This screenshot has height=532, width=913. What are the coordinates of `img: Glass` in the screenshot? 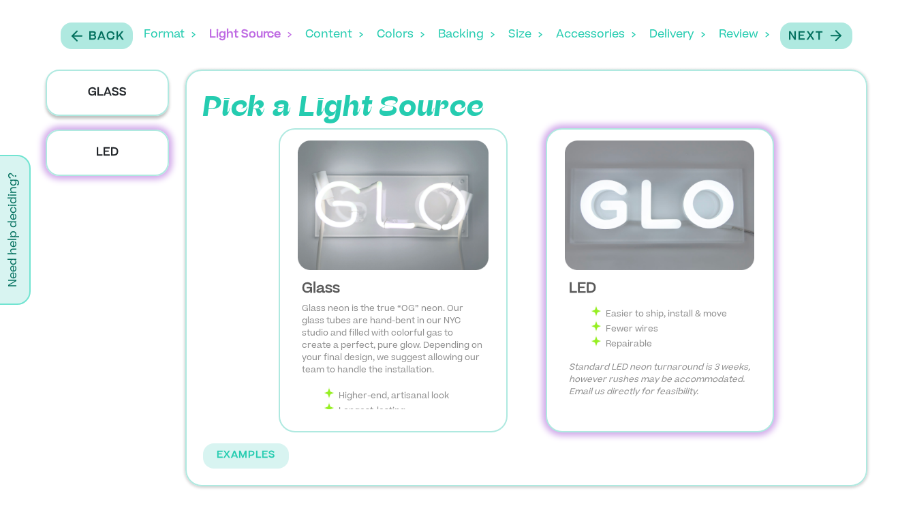 It's located at (393, 205).